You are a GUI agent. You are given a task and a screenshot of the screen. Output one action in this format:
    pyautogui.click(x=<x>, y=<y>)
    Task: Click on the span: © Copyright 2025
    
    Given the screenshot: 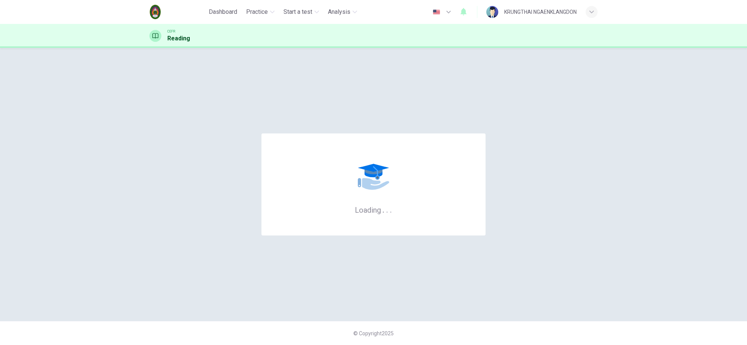 What is the action you would take?
    pyautogui.click(x=373, y=333)
    